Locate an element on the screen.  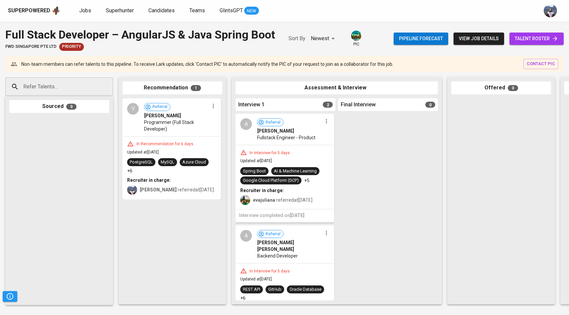
a: Candidates is located at coordinates (162, 11).